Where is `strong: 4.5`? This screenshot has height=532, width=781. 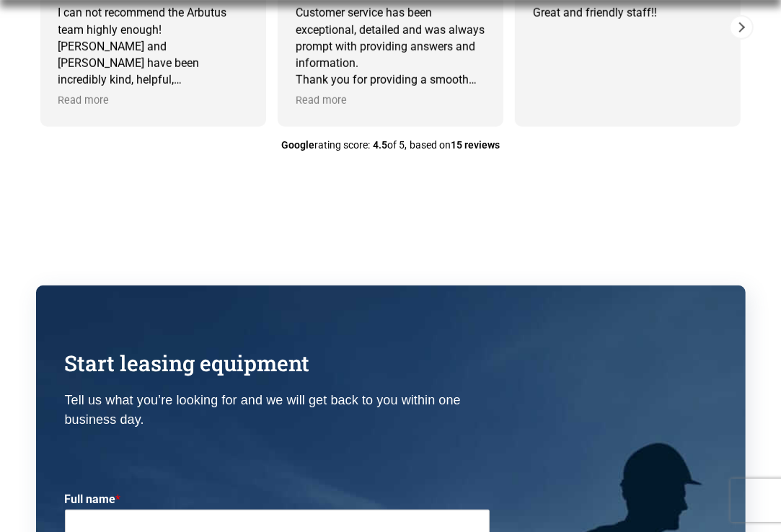
strong: 4.5 is located at coordinates (380, 144).